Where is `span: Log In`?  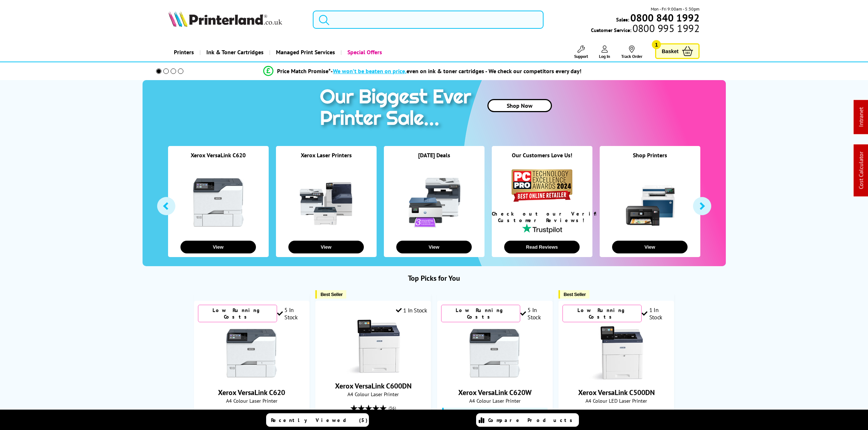 span: Log In is located at coordinates (605, 56).